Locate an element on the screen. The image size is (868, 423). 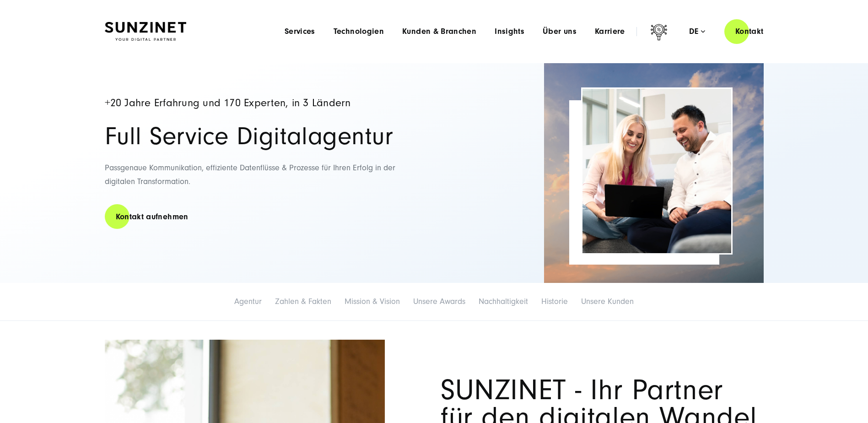
a: Kontakt is located at coordinates (749, 31).